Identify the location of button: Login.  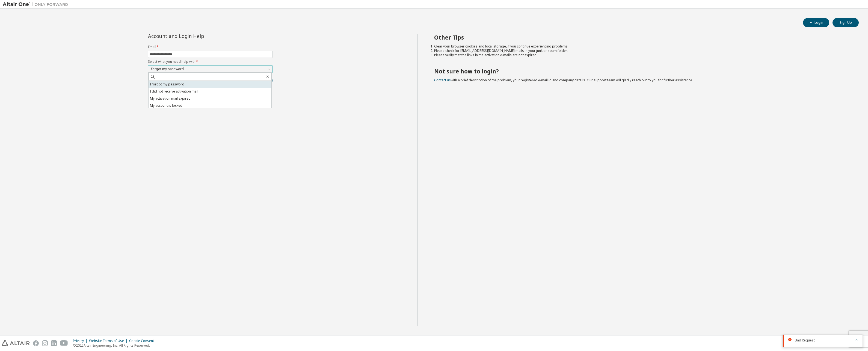
(816, 23).